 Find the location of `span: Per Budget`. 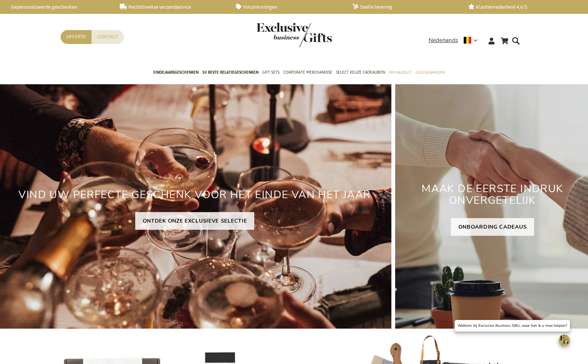

span: Per Budget is located at coordinates (400, 72).